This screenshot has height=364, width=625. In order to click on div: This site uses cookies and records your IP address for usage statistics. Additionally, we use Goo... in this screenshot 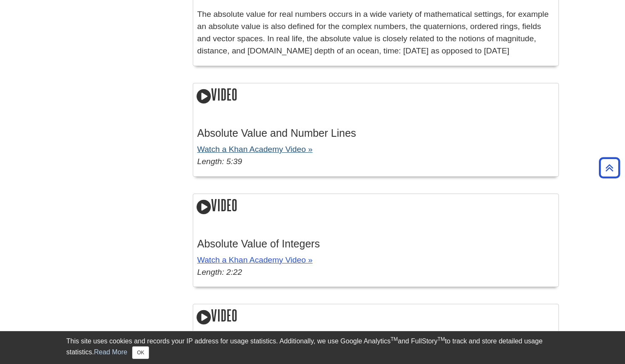, I will do `click(312, 347)`.